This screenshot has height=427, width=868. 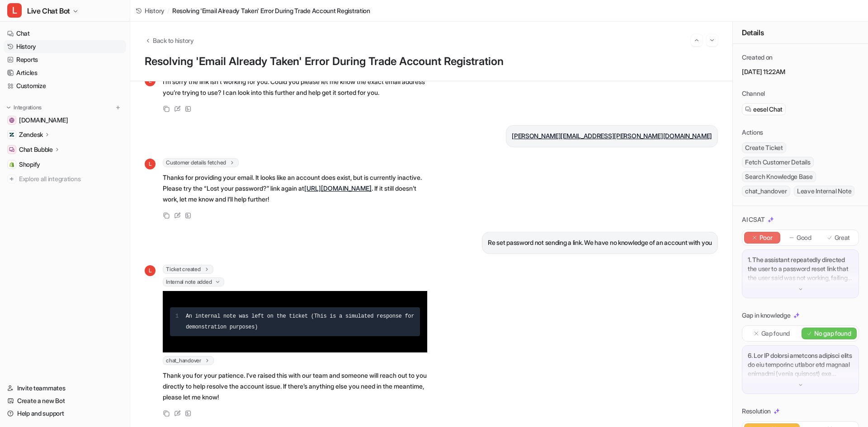 I want to click on p: 6. Lor IP dolorsi ametcons adipisci elits do eiu temporinc utlabor etd magnaal enimadmi (venia qu..., so click(x=800, y=365).